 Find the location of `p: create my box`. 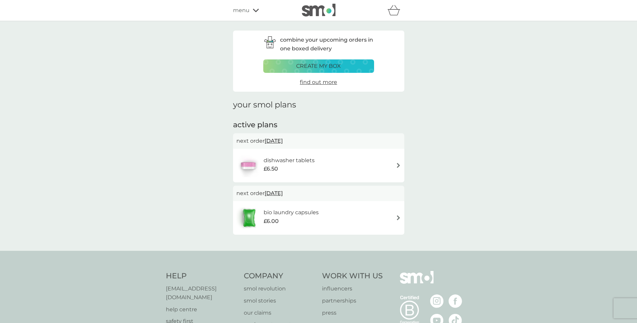

p: create my box is located at coordinates (318, 66).